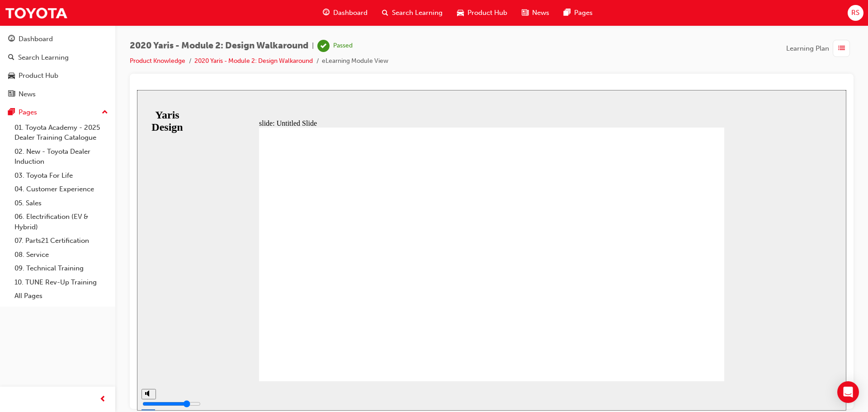 The width and height of the screenshot is (868, 412). What do you see at coordinates (61, 282) in the screenshot?
I see `a: 10. TUNE Rev-Up Training` at bounding box center [61, 282].